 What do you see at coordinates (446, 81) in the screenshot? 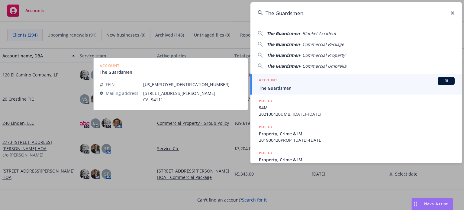
I see `span: BI` at bounding box center [446, 81].